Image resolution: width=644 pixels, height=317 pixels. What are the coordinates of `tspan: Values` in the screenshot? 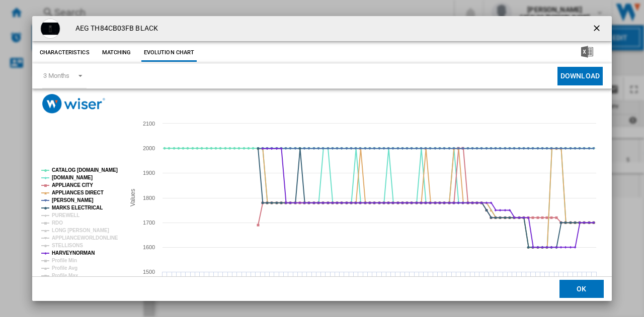 It's located at (133, 198).